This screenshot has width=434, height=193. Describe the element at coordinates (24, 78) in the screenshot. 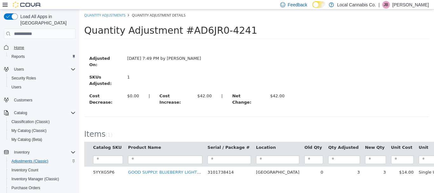

I see `a: Security Roles` at that location.